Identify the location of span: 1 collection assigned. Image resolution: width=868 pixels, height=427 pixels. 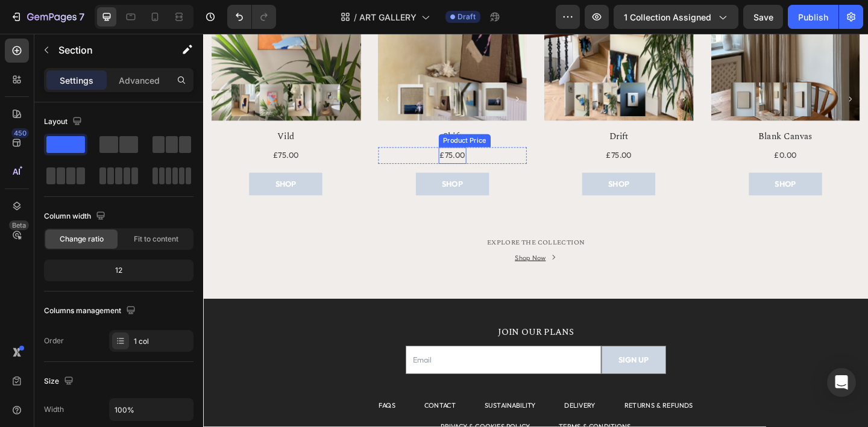
(667, 17).